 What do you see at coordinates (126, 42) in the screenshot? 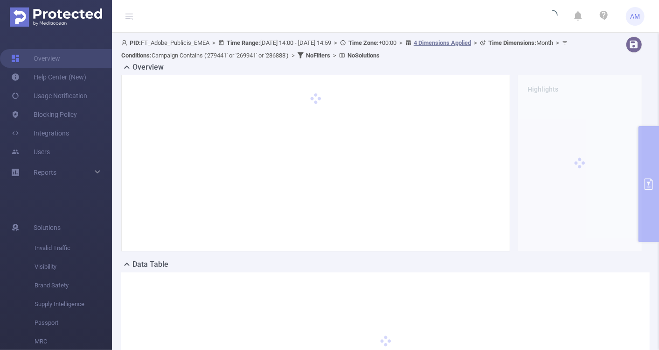
I see `i: icon: user` at bounding box center [126, 42].